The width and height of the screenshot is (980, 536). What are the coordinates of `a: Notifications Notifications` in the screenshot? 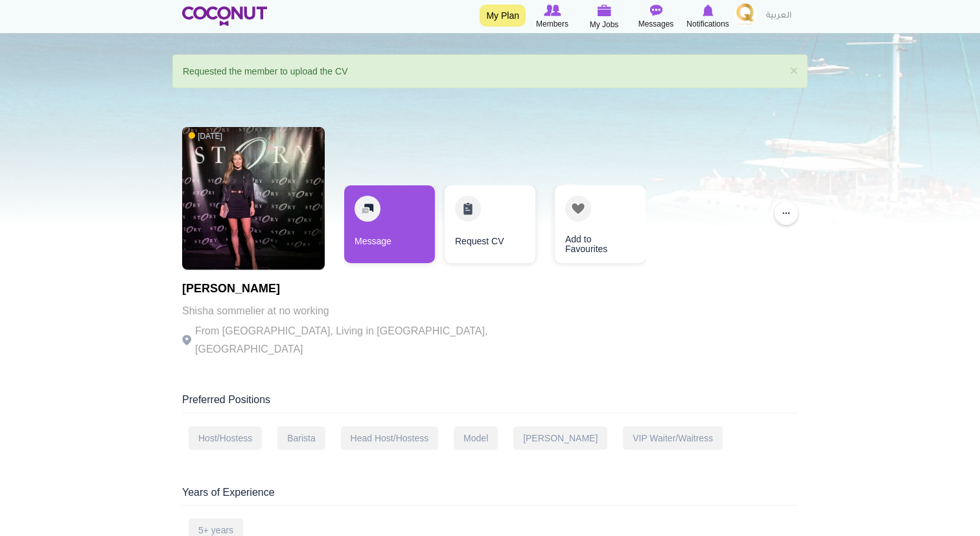 It's located at (707, 17).